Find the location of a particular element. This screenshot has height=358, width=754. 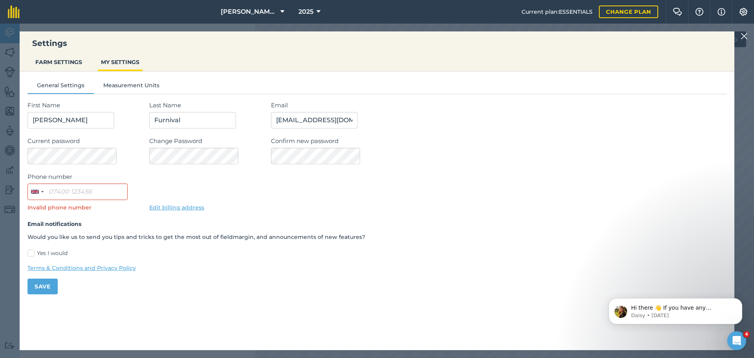

input: 07400 123456 is located at coordinates (77, 192).